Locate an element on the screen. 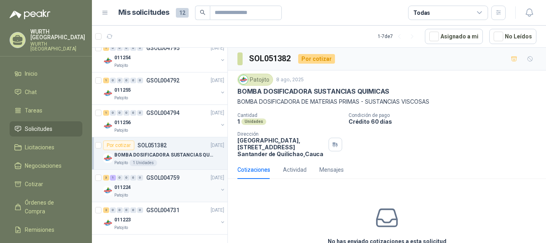 The width and height of the screenshot is (546, 243). div: Patojito is located at coordinates (255, 80).